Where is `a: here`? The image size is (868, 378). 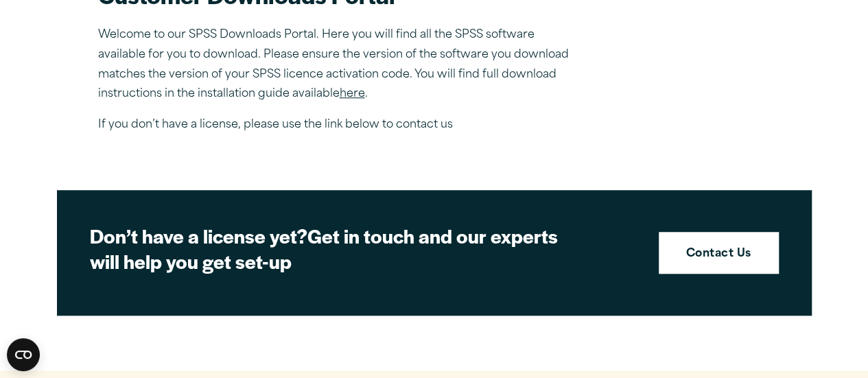
a: here is located at coordinates (352, 94).